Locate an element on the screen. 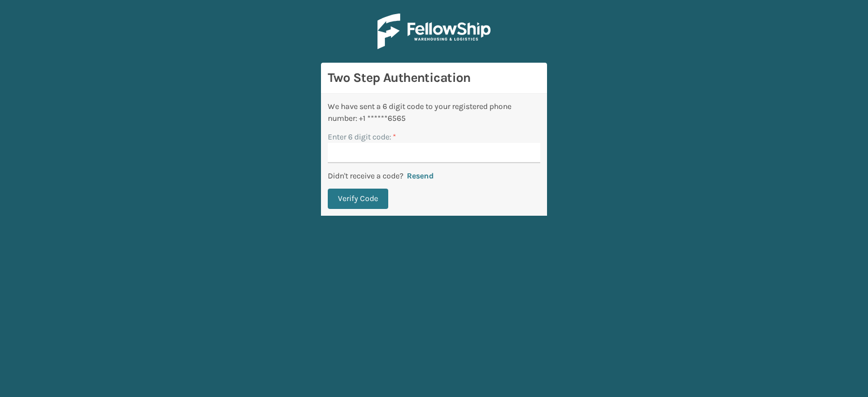 Image resolution: width=868 pixels, height=397 pixels. button: Verify Code is located at coordinates (358, 198).